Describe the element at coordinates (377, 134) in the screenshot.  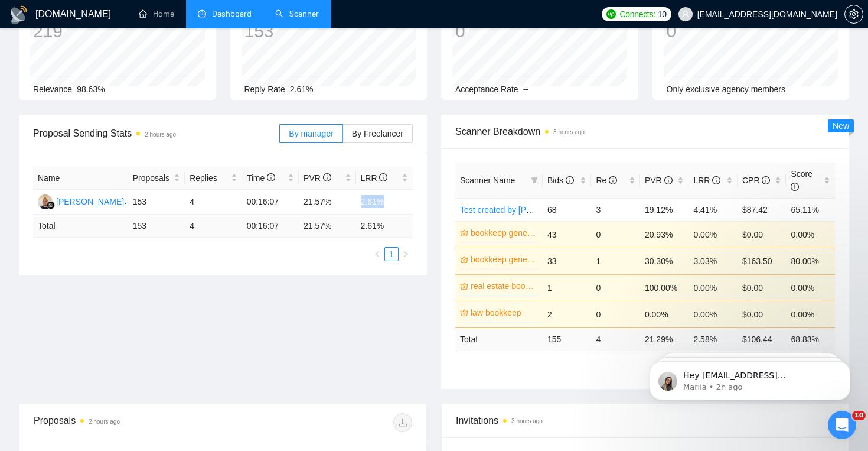
I see `span: By Freelancer` at that location.